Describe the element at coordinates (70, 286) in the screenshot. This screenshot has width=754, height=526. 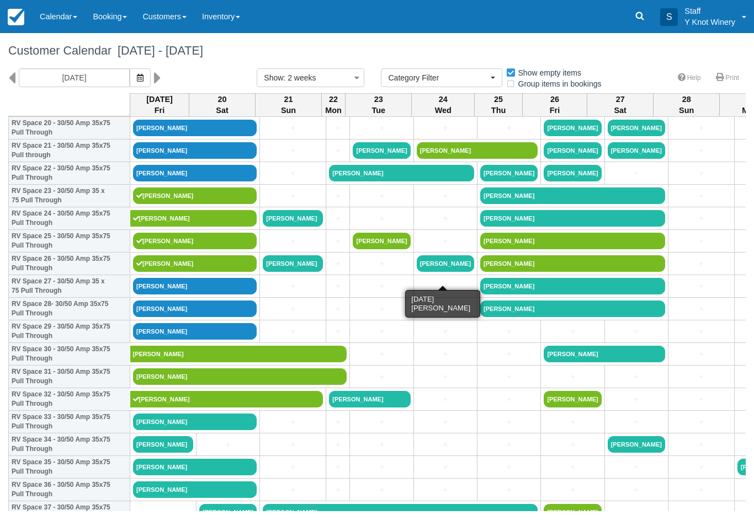
I see `th: RV Space 27 - 30/50 Amp 35 x 75 Pull Through` at that location.